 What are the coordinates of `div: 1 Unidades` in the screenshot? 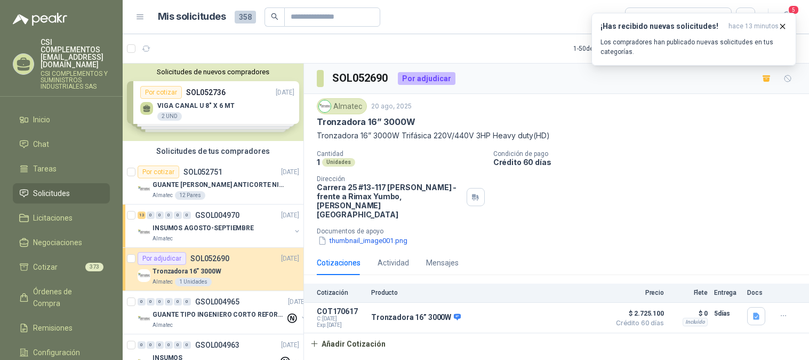 It's located at (193, 282).